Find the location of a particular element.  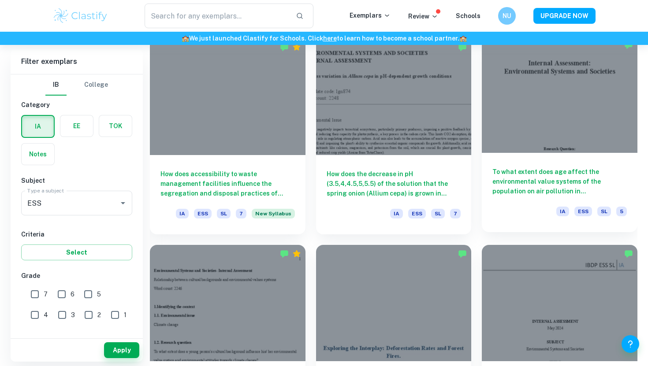

button: NU is located at coordinates (507, 16).